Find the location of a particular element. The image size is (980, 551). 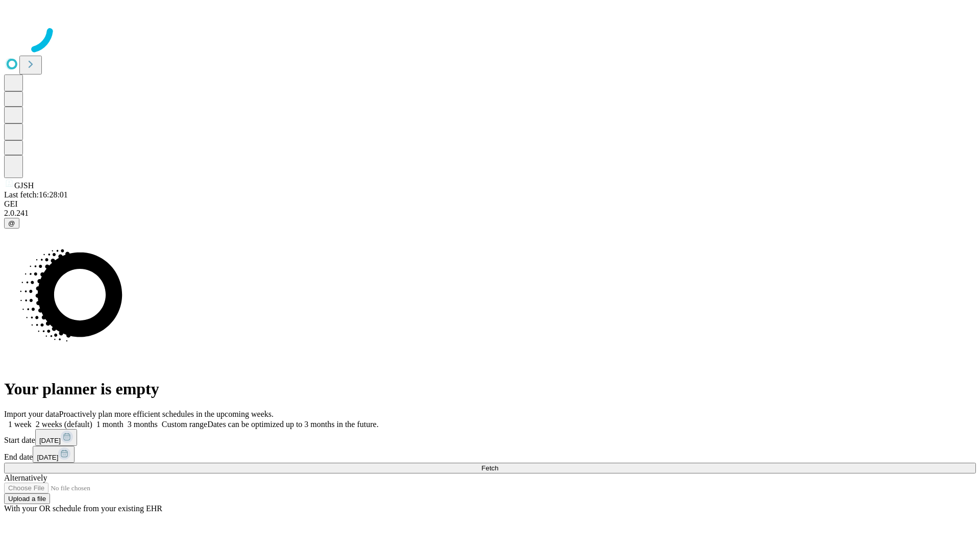

span: Fetch is located at coordinates (490, 468).